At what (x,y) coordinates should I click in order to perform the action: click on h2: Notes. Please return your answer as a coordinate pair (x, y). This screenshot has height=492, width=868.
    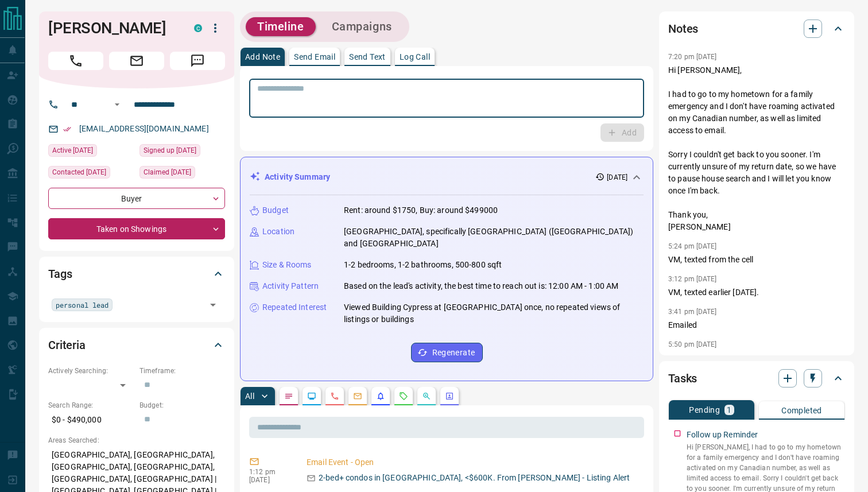
    Looking at the image, I should click on (683, 29).